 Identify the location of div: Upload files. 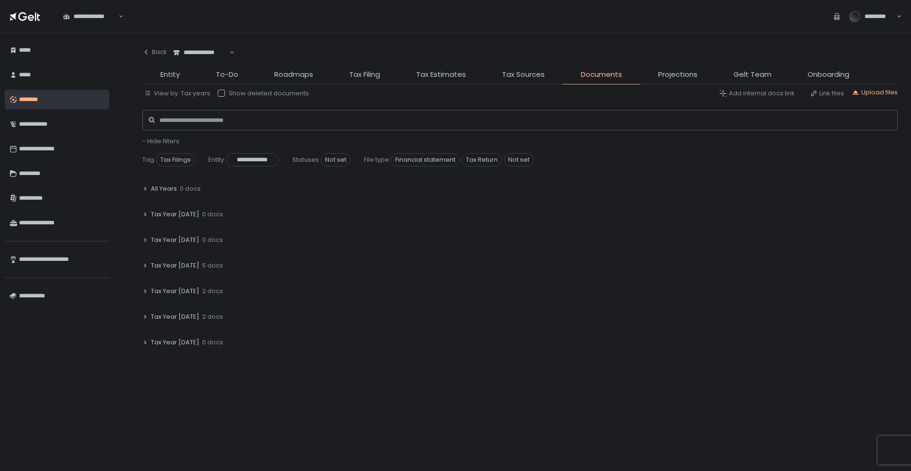
(875, 93).